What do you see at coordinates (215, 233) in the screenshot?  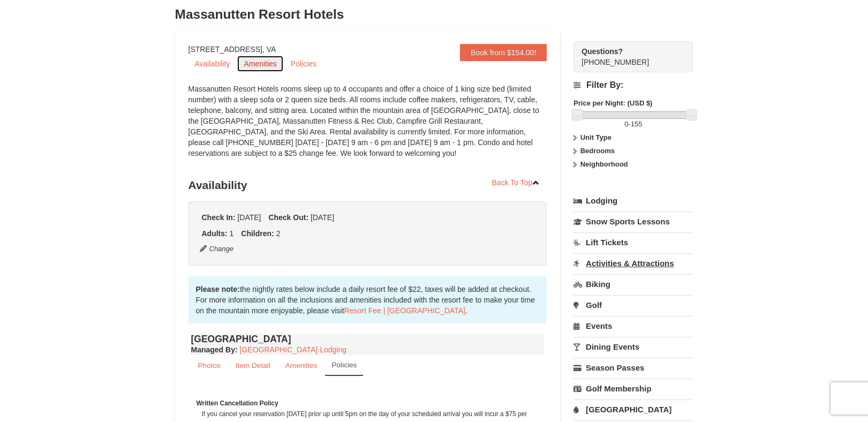 I see `strong: Adults:` at bounding box center [215, 233].